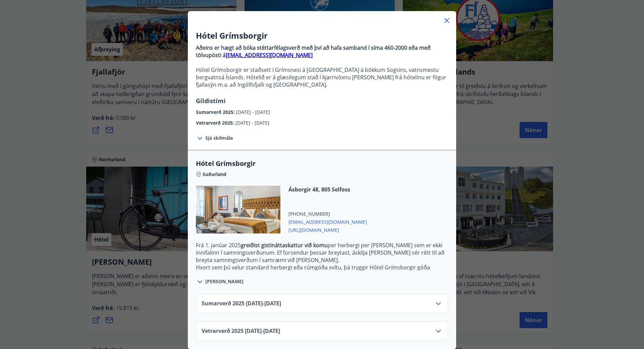  Describe the element at coordinates (322, 36) in the screenshot. I see `h3: Hótel Grímsborgir` at that location.